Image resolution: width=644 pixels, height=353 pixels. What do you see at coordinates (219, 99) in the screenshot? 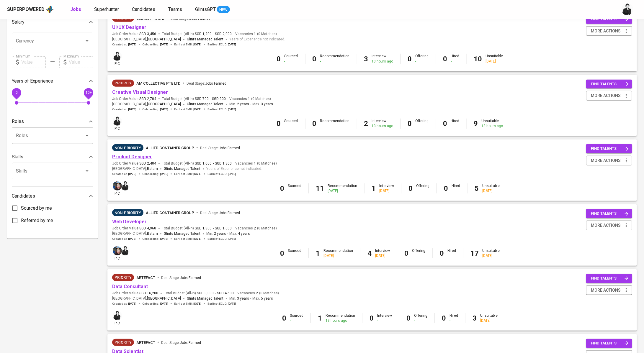
I see `span: SGD 900` at bounding box center [219, 99].